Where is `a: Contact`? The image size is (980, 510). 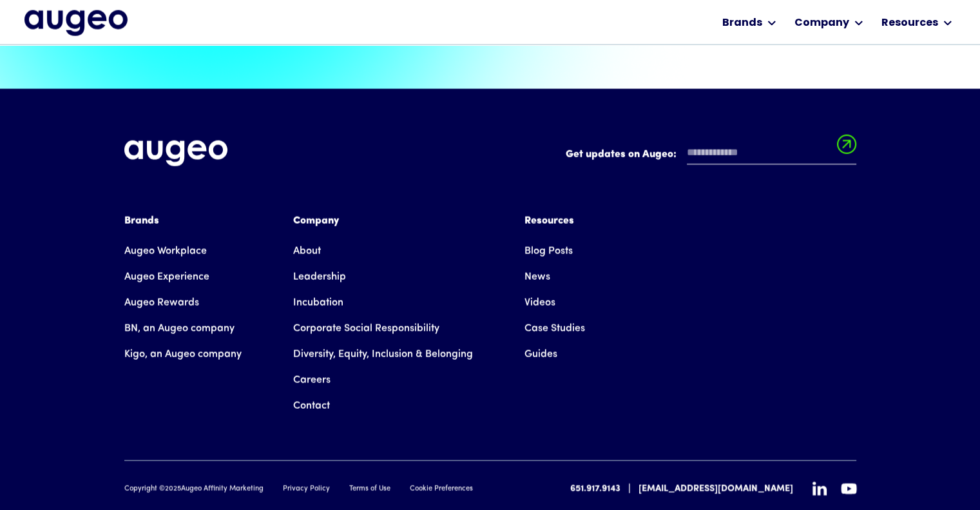
a: Contact is located at coordinates (311, 406).